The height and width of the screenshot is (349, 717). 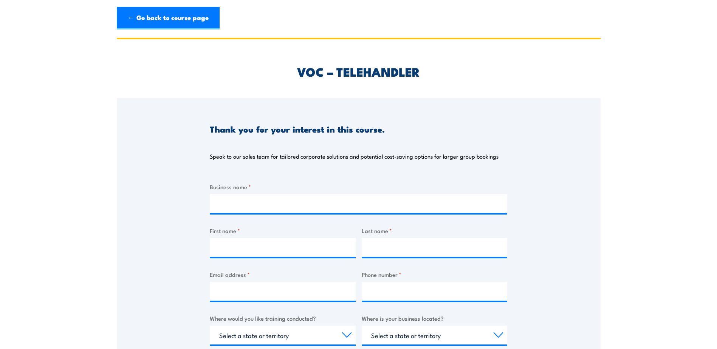 I want to click on label: First name, so click(x=283, y=230).